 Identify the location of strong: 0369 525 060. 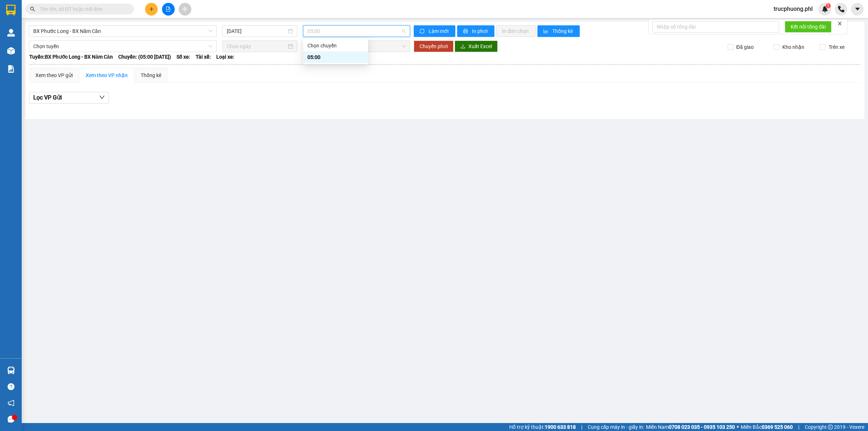
(777, 427).